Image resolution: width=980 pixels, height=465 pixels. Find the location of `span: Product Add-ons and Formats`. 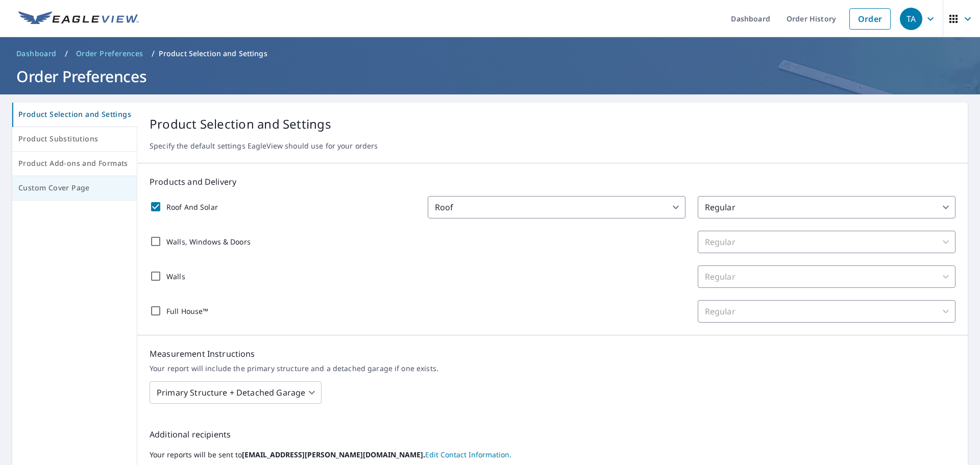

span: Product Add-ons and Formats is located at coordinates (75, 164).